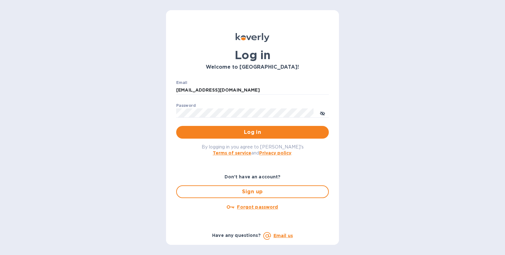 The width and height of the screenshot is (505, 255). Describe the element at coordinates (252, 55) in the screenshot. I see `h1: Log in` at that location.